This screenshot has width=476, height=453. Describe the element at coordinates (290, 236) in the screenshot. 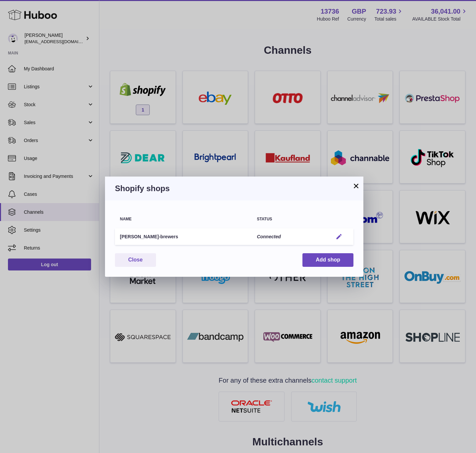

I see `td: Connected` at that location.